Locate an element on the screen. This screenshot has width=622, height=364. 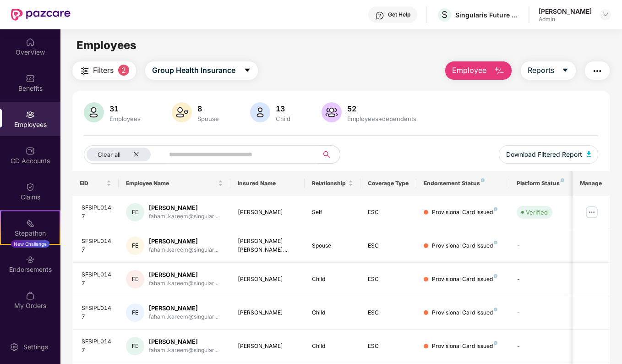
th: Coverage Type is located at coordinates (388, 183).